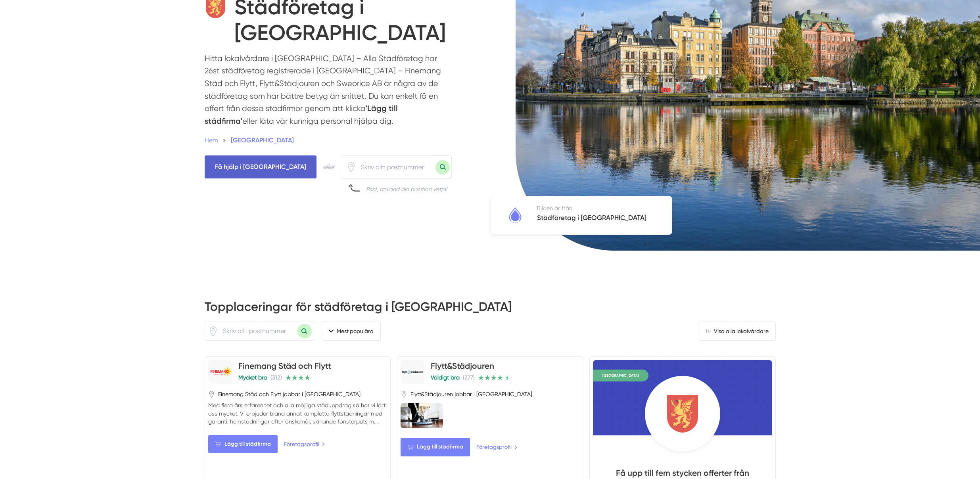 This screenshot has height=479, width=980. I want to click on img: Bakgrund för Östergötlands län, so click(683, 397).